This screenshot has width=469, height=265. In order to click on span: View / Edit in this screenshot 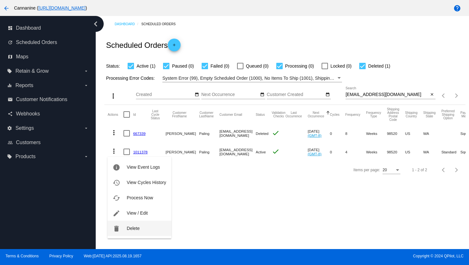, I will do `click(137, 213)`.